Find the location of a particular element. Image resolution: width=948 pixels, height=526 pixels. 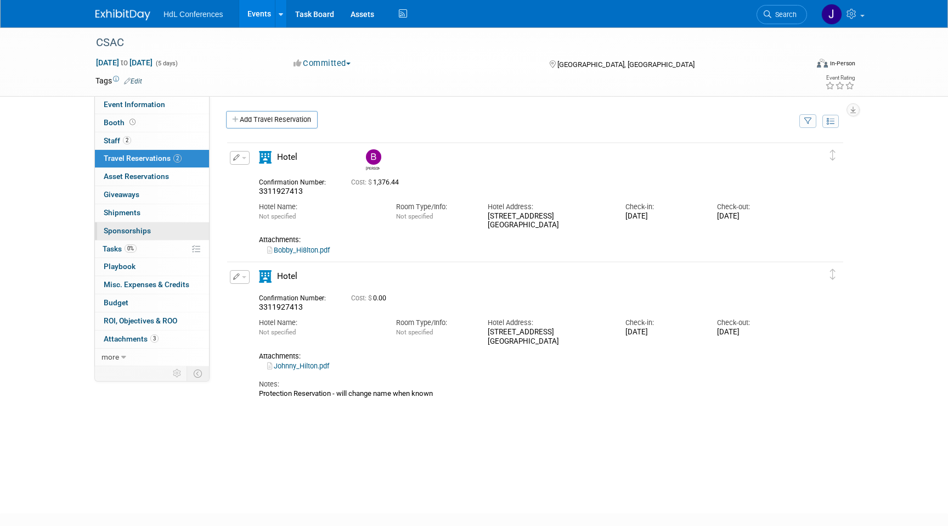

span: 0% is located at coordinates (131, 248).